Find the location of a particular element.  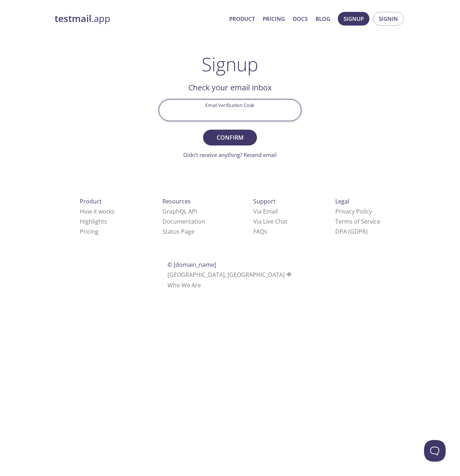

a: Who We Are is located at coordinates (184, 285).